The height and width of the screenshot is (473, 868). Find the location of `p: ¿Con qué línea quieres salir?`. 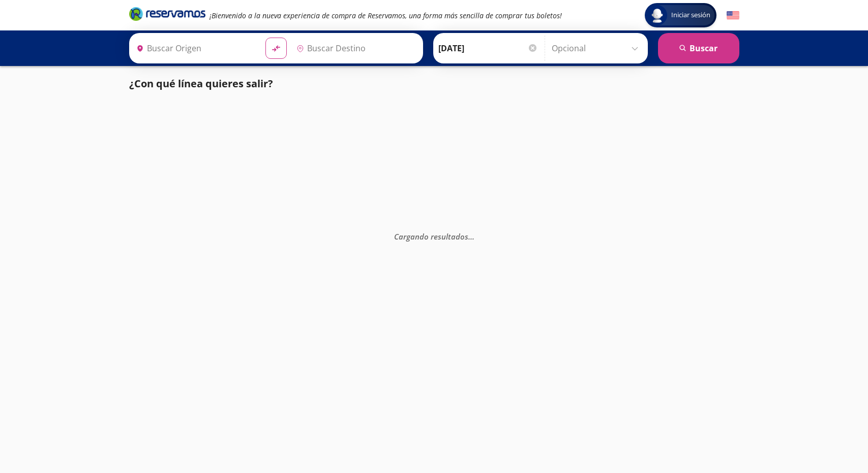

p: ¿Con qué línea quieres salir? is located at coordinates (201, 84).